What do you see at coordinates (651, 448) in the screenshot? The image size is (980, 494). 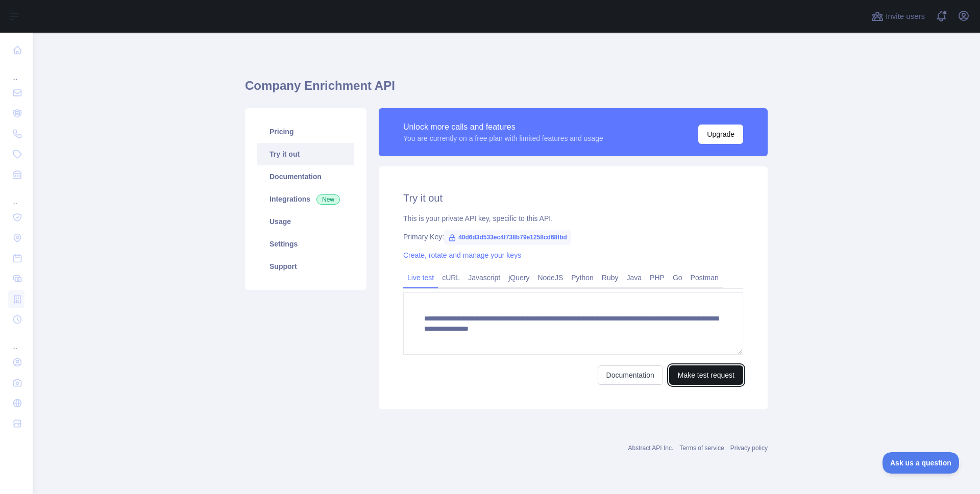 I see `a: Abstract API Inc.` at bounding box center [651, 448].